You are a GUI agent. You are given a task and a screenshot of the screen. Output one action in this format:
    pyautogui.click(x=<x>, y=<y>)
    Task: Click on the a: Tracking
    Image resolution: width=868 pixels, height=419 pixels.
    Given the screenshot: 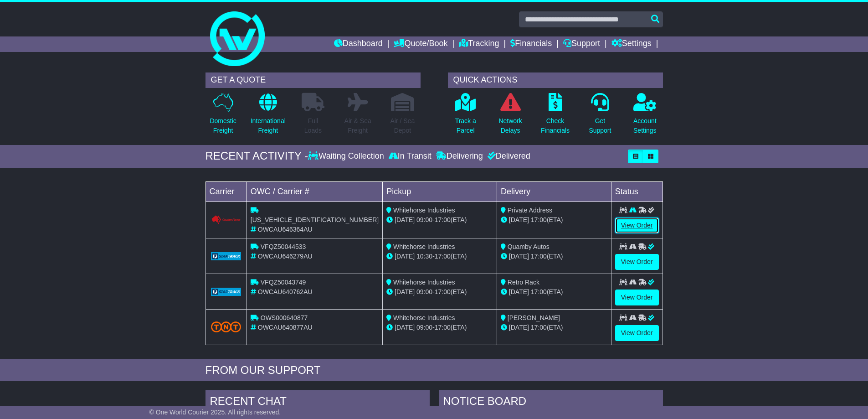 What is the action you would take?
    pyautogui.click(x=479, y=44)
    